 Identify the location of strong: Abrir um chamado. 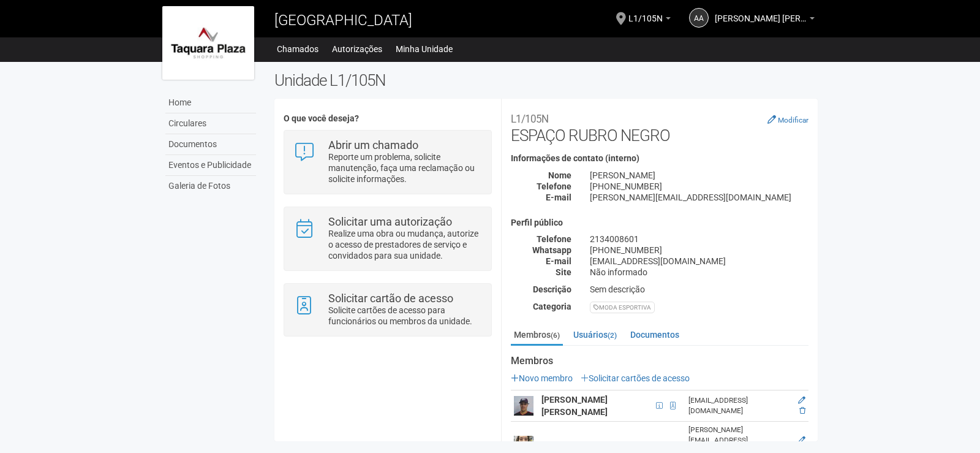
(373, 145).